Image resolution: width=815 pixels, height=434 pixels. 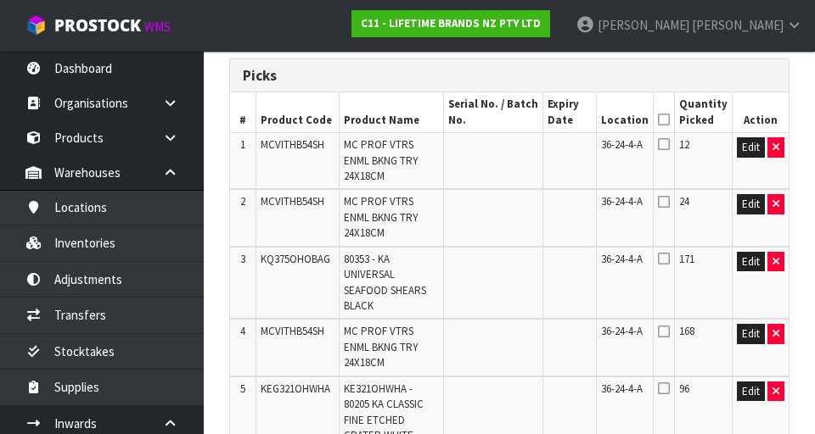 What do you see at coordinates (243, 389) in the screenshot?
I see `span: 5` at bounding box center [243, 389].